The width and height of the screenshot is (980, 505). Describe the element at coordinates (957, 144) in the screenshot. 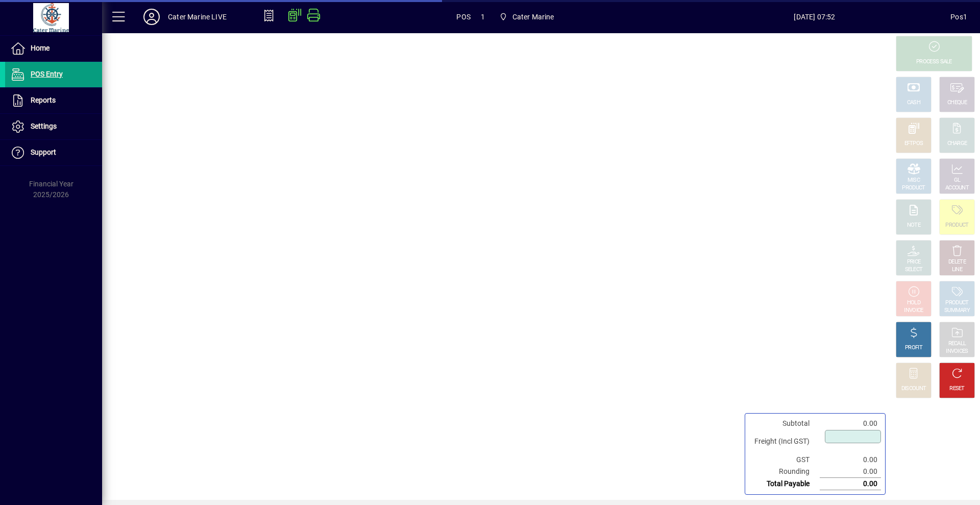

I see `div: CHARGE` at that location.